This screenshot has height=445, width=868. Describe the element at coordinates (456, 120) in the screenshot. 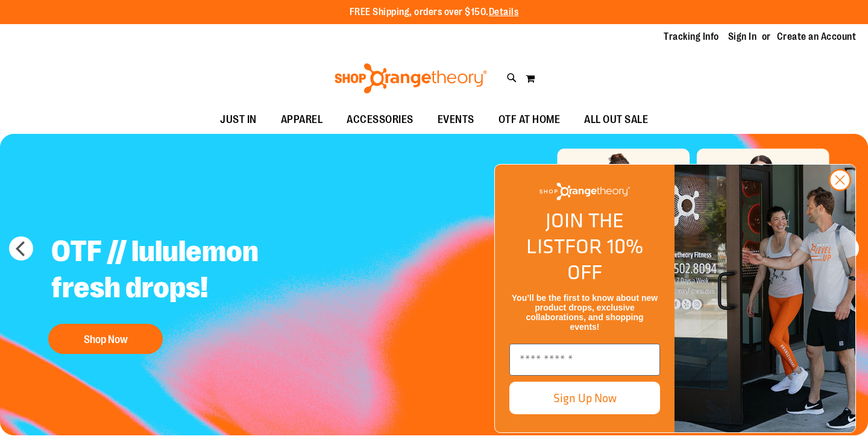

I see `span: EVENTS` at that location.